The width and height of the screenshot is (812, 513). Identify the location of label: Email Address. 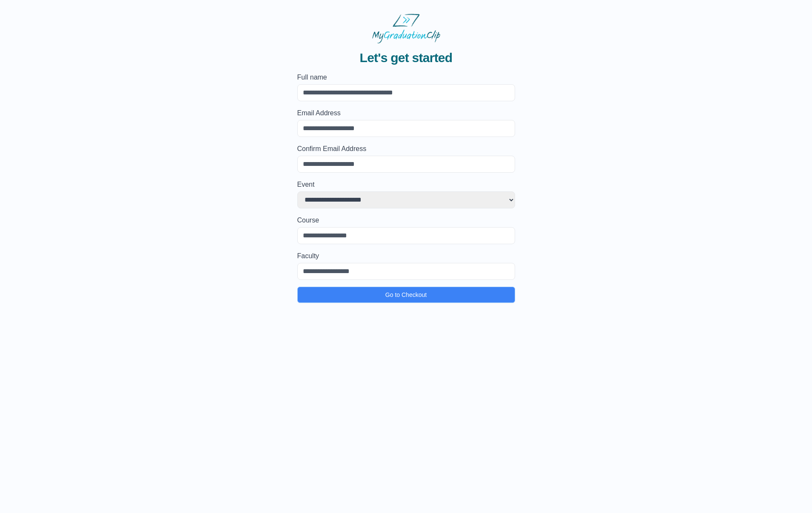
(406, 113).